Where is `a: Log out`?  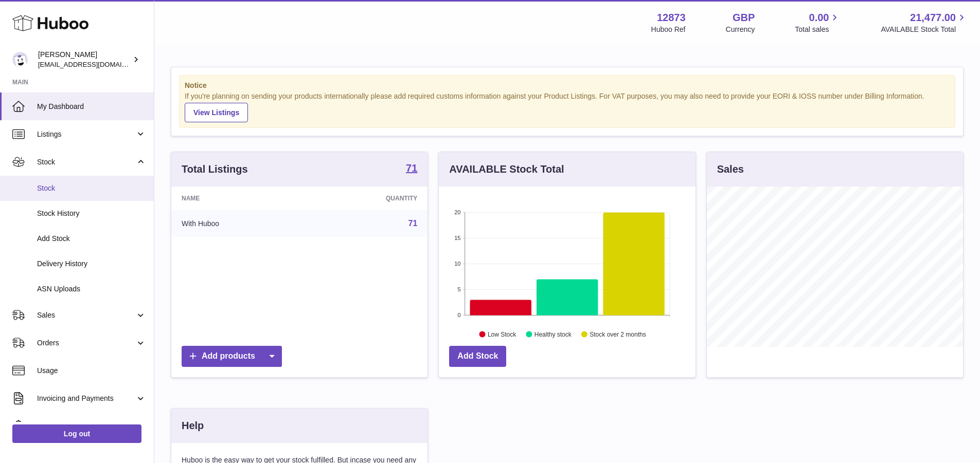 a: Log out is located at coordinates (77, 434).